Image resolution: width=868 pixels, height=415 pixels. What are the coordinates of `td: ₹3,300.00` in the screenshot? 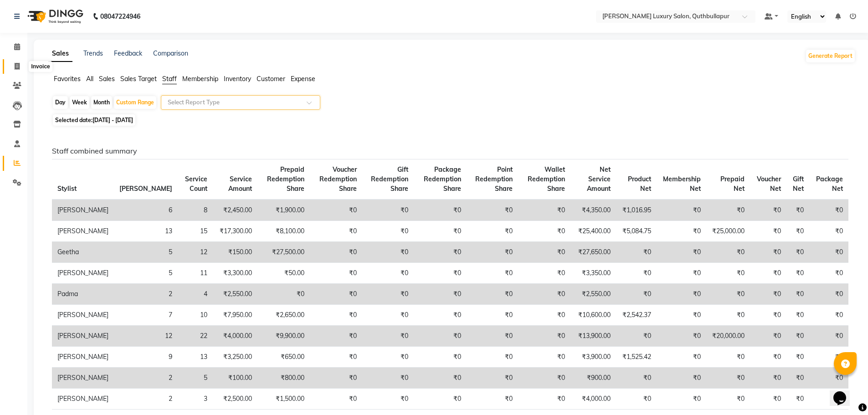 It's located at (235, 273).